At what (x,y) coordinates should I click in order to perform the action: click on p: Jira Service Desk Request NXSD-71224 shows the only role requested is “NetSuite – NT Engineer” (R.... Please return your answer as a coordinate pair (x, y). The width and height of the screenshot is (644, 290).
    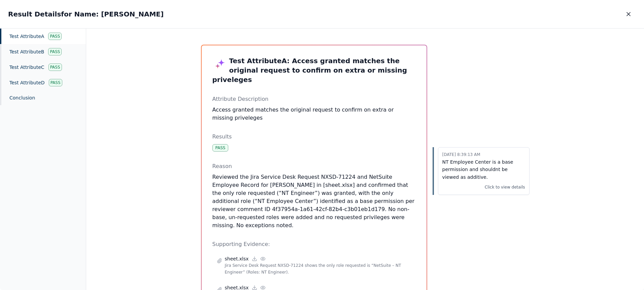
    Looking at the image, I should click on (318, 269).